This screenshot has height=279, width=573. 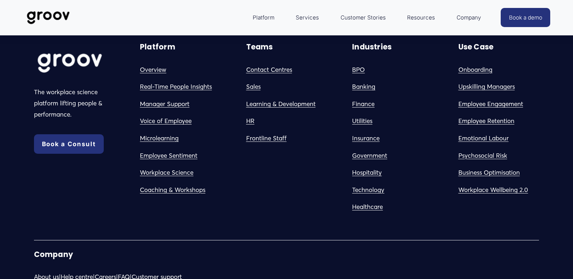 I want to click on strong: Company, so click(x=54, y=255).